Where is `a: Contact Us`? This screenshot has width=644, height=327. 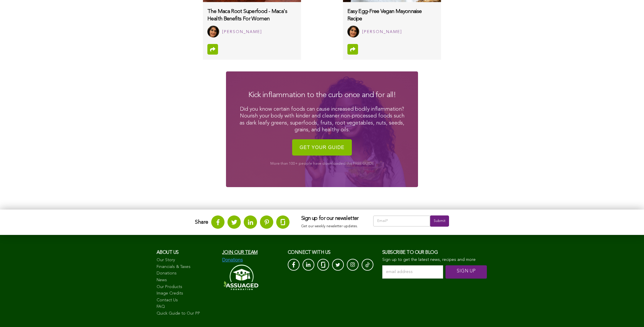 a: Contact Us is located at coordinates (186, 301).